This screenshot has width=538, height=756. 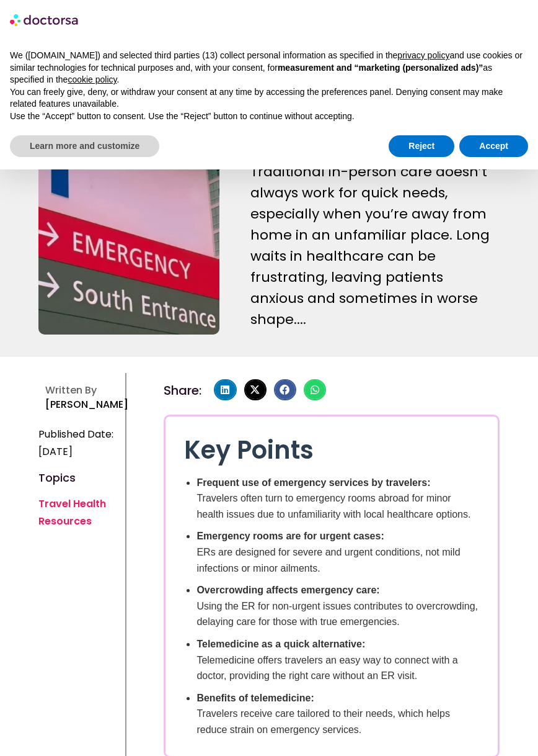 I want to click on button: Learn more and customize, so click(x=84, y=147).